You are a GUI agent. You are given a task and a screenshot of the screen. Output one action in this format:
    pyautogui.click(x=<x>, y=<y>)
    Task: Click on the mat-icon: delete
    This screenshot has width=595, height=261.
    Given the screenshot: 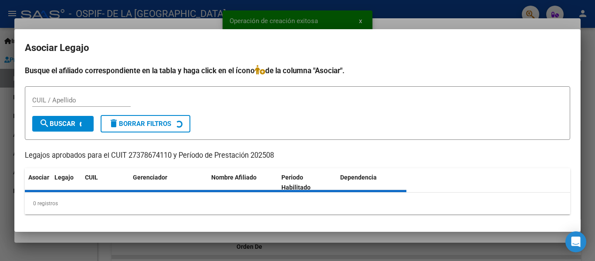 What is the action you would take?
    pyautogui.click(x=114, y=123)
    